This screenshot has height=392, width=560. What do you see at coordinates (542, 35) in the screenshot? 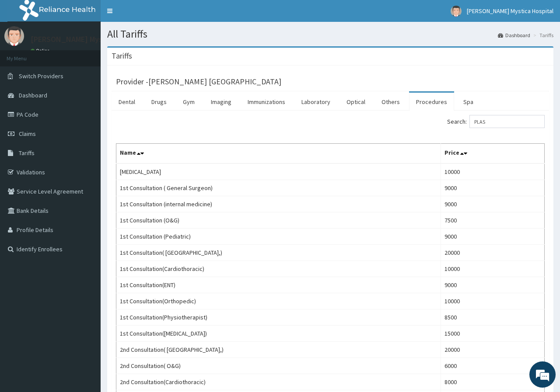
I see `li: Tariffs` at bounding box center [542, 35].